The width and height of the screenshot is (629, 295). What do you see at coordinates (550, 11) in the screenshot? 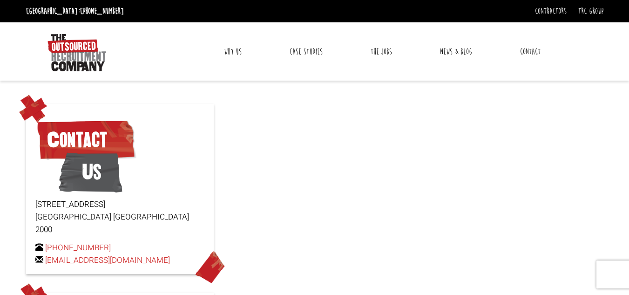
I see `a: Contractors` at bounding box center [550, 11].